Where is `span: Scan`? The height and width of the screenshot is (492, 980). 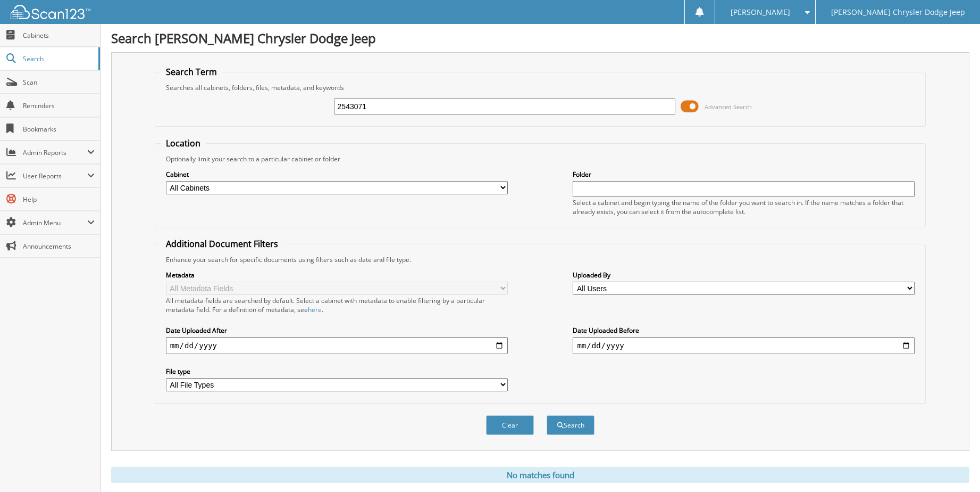 span: Scan is located at coordinates (59, 82).